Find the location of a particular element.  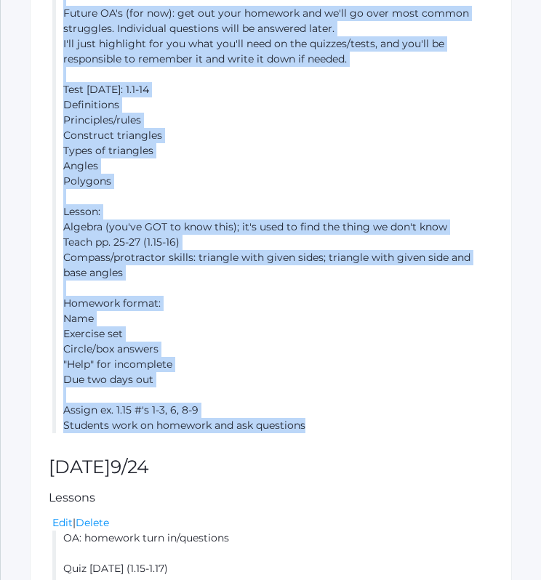

a: Delete is located at coordinates (92, 523).